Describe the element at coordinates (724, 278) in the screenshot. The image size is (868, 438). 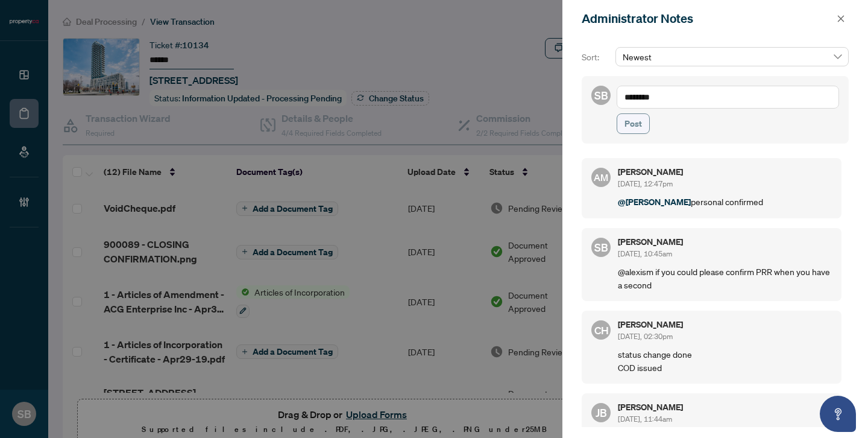
I see `p: @alexism if you could please confirm PRR when you have a second` at that location.